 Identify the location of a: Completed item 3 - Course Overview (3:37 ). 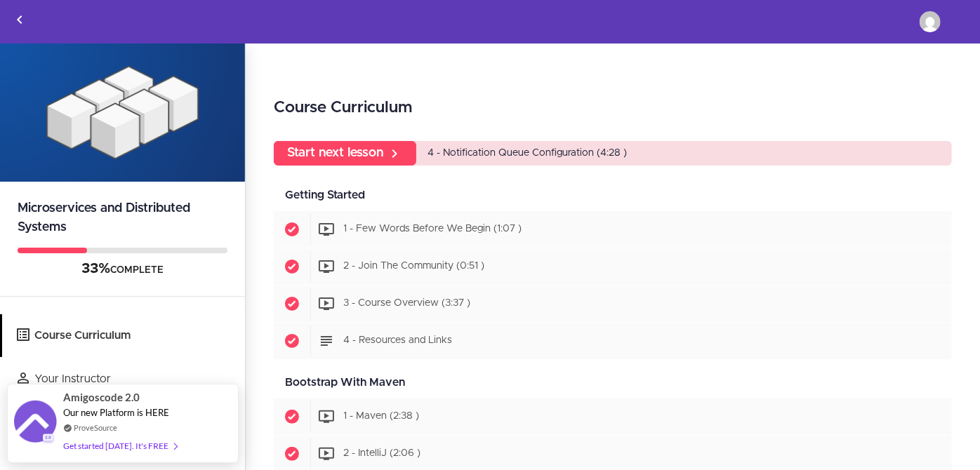
(613, 304).